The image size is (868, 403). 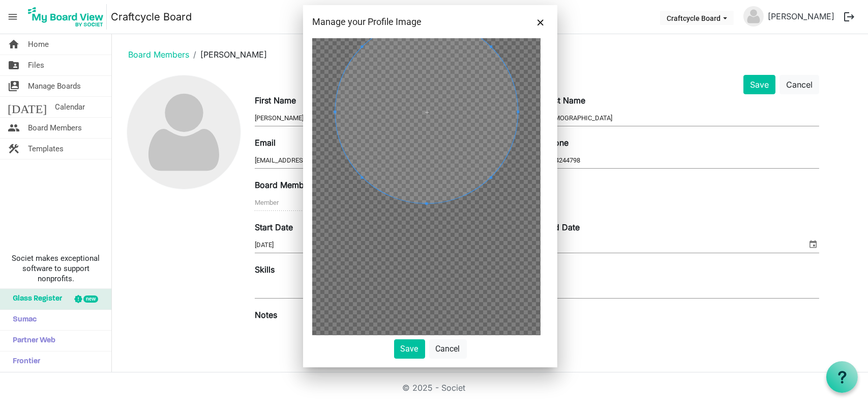 What do you see at coordinates (813, 244) in the screenshot?
I see `span: select` at bounding box center [813, 244].